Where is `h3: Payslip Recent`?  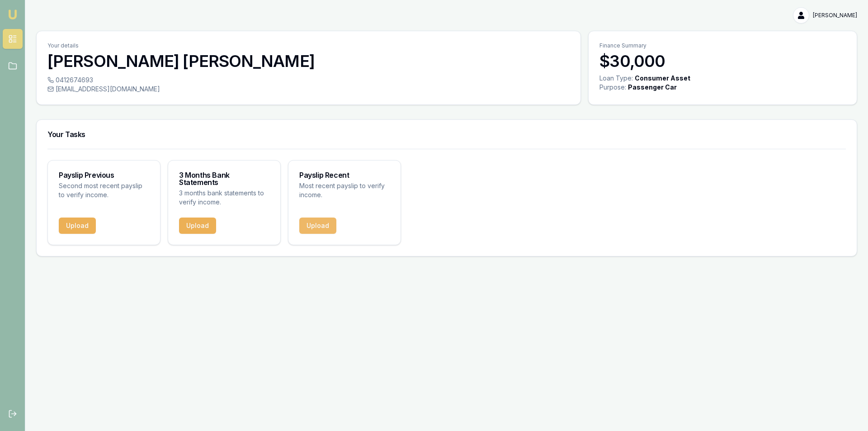
h3: Payslip Recent is located at coordinates (344, 175).